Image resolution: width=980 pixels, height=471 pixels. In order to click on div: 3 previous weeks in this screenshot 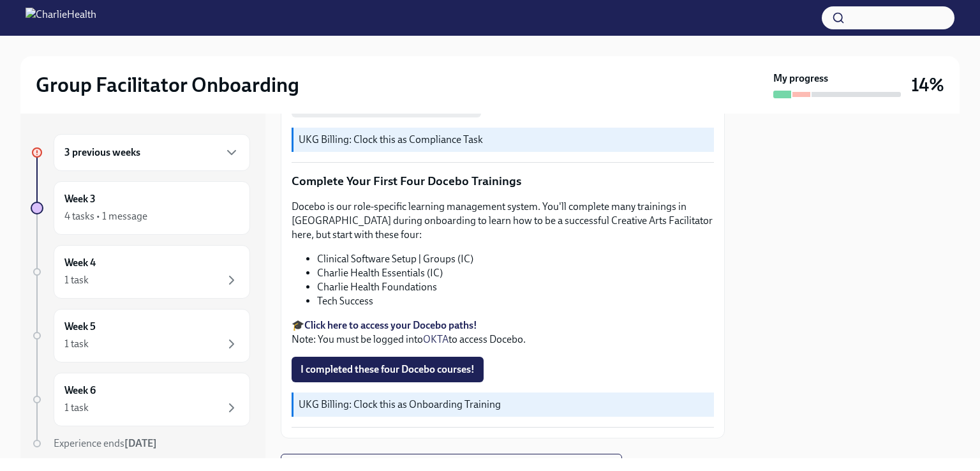, I will do `click(152, 153)`.